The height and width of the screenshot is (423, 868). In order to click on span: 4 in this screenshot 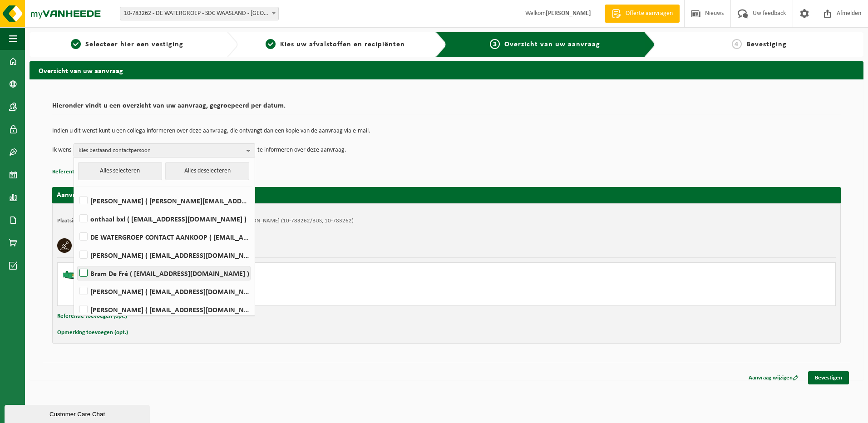, I will do `click(736, 44)`.